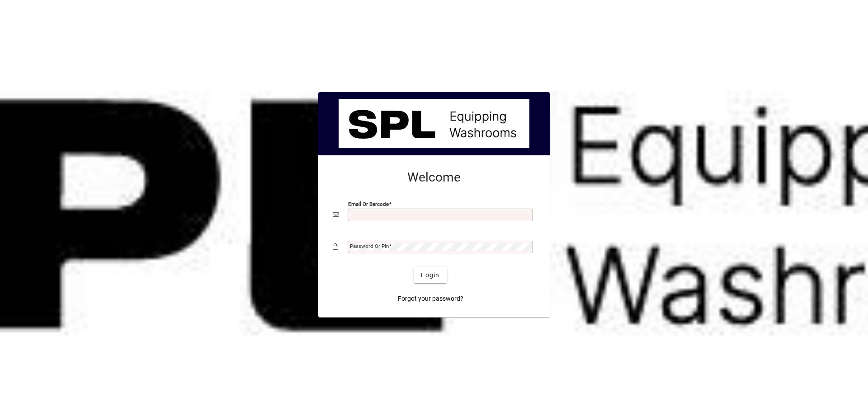 The width and height of the screenshot is (868, 415). I want to click on span: Forgot your password?, so click(430, 299).